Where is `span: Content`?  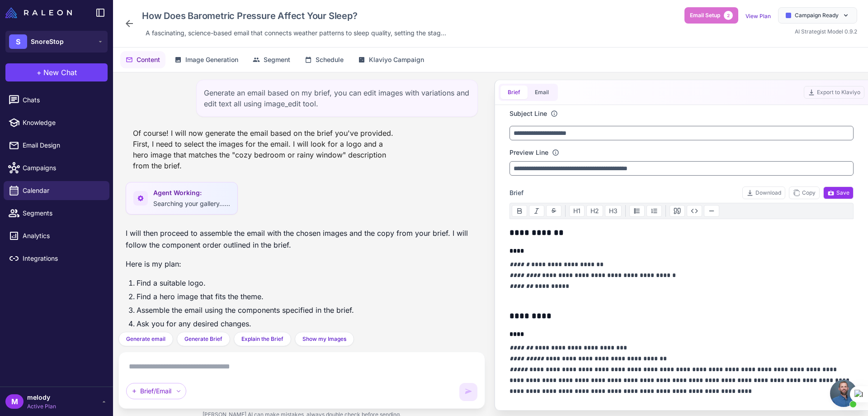 span: Content is located at coordinates (148, 60).